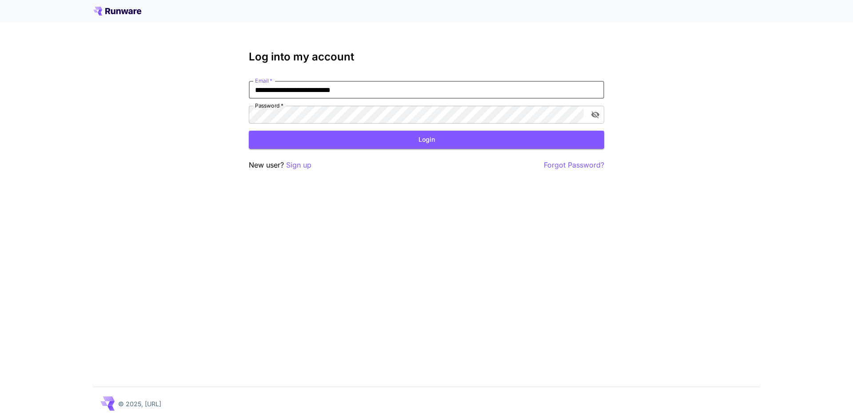 The image size is (853, 420). Describe the element at coordinates (280, 165) in the screenshot. I see `p: New user?` at that location.